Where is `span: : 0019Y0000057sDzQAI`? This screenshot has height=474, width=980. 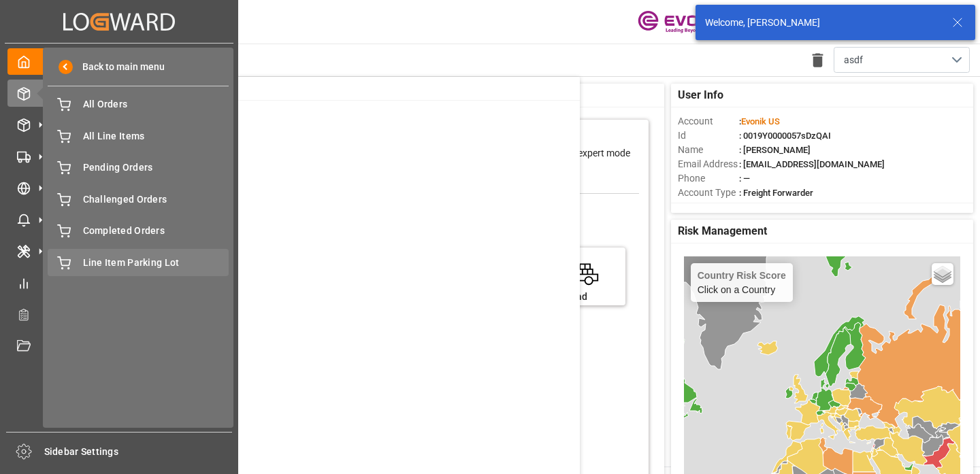 span: : 0019Y0000057sDzQAI is located at coordinates (785, 135).